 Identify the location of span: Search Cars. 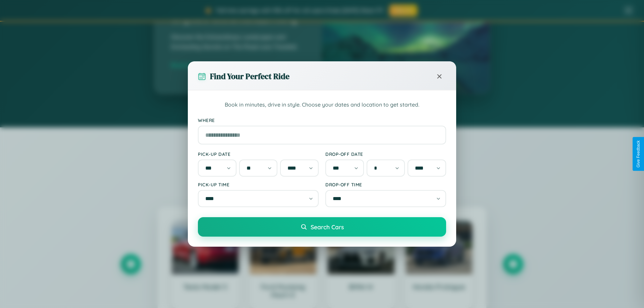
(327, 227).